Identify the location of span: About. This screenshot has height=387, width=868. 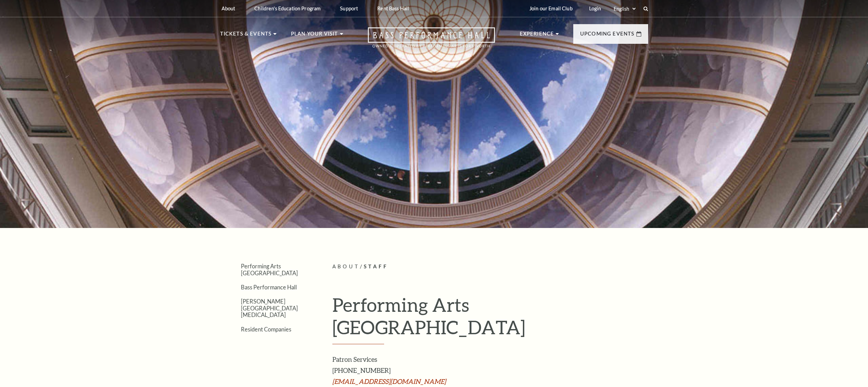
(346, 266).